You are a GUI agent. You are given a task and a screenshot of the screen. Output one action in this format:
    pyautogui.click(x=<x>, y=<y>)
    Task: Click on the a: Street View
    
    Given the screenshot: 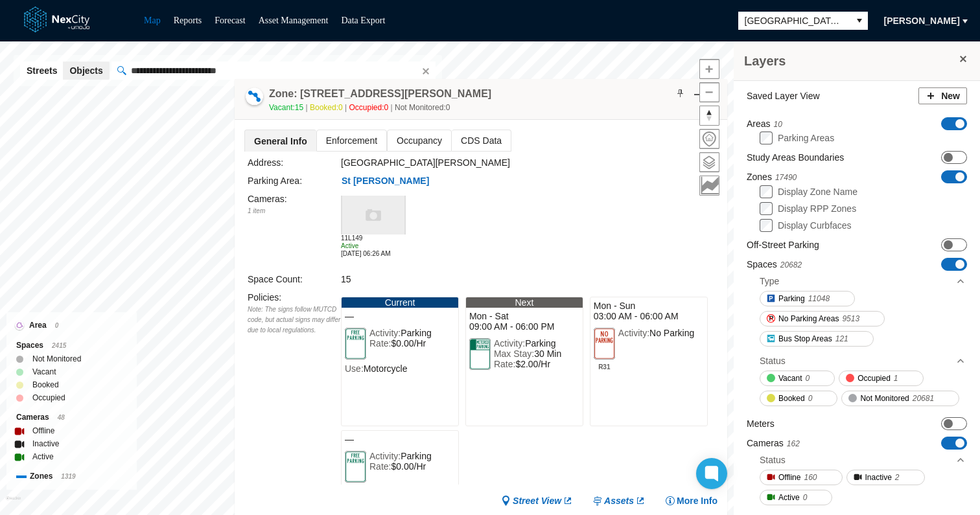 What is the action you would take?
    pyautogui.click(x=537, y=501)
    